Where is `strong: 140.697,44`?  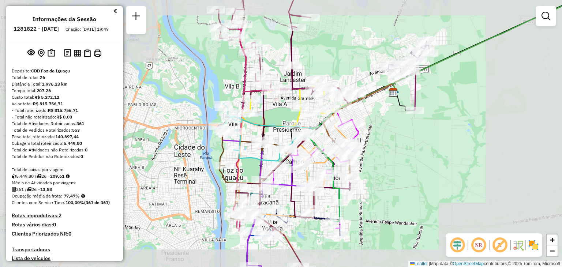
strong: 140.697,44 is located at coordinates (67, 136).